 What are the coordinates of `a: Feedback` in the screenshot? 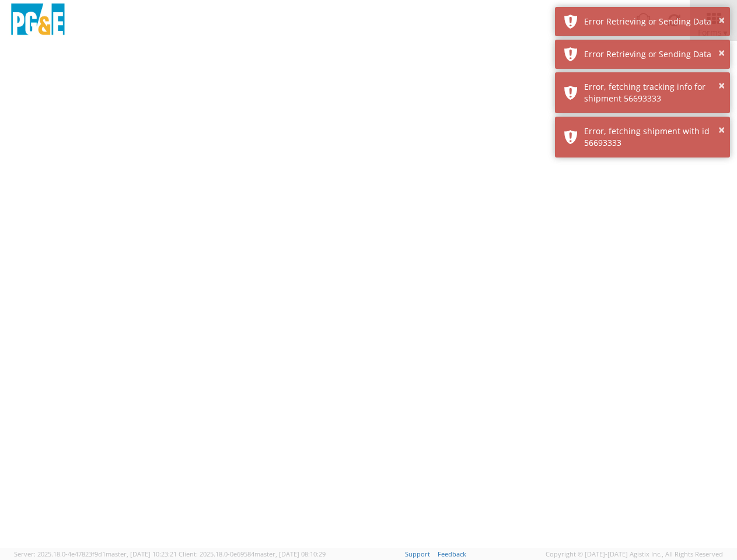 It's located at (452, 554).